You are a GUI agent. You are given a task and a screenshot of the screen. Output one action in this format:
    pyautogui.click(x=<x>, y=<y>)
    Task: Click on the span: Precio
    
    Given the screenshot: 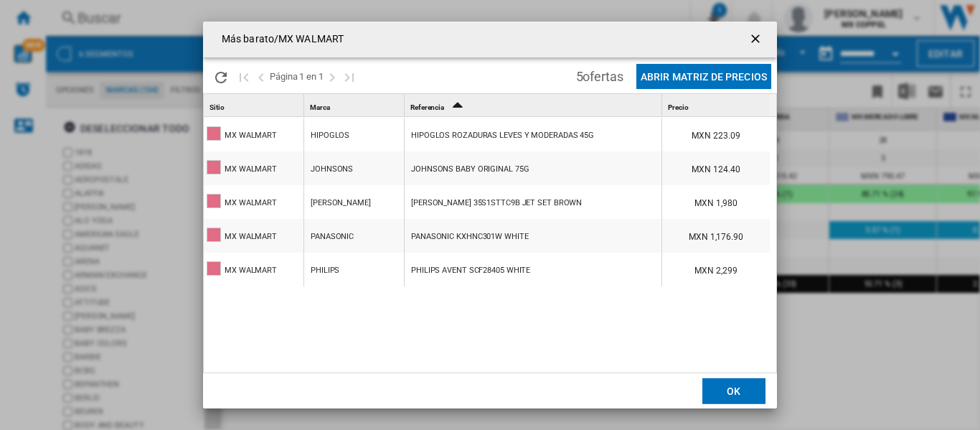 What is the action you would take?
    pyautogui.click(x=678, y=107)
    